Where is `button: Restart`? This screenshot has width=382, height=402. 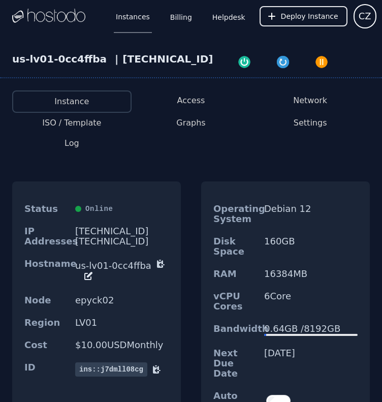
button: Restart is located at coordinates (283, 61).